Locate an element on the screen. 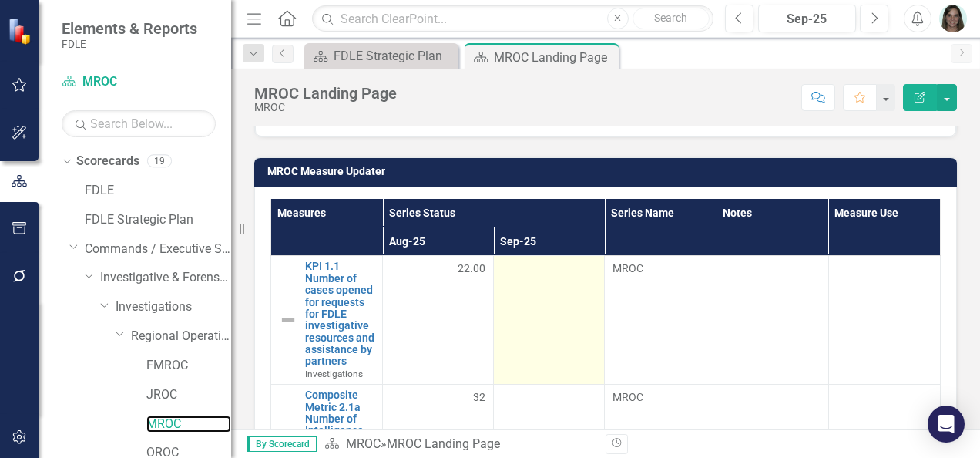  input: Search ClearPoint... is located at coordinates (512, 18).